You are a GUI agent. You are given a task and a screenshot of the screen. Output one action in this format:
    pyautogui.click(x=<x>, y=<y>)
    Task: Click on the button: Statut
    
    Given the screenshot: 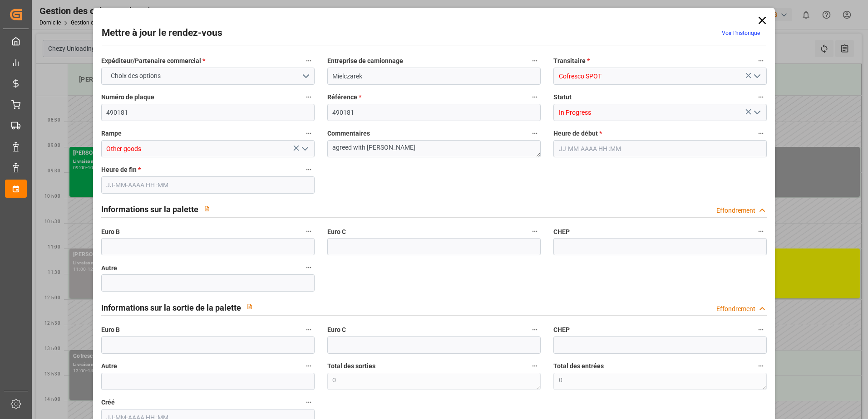 What is the action you would take?
    pyautogui.click(x=761, y=97)
    